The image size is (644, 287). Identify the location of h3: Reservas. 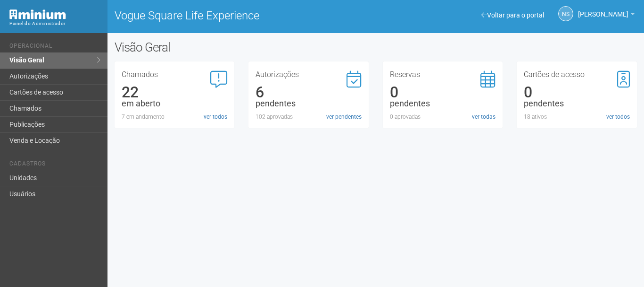
(443, 75).